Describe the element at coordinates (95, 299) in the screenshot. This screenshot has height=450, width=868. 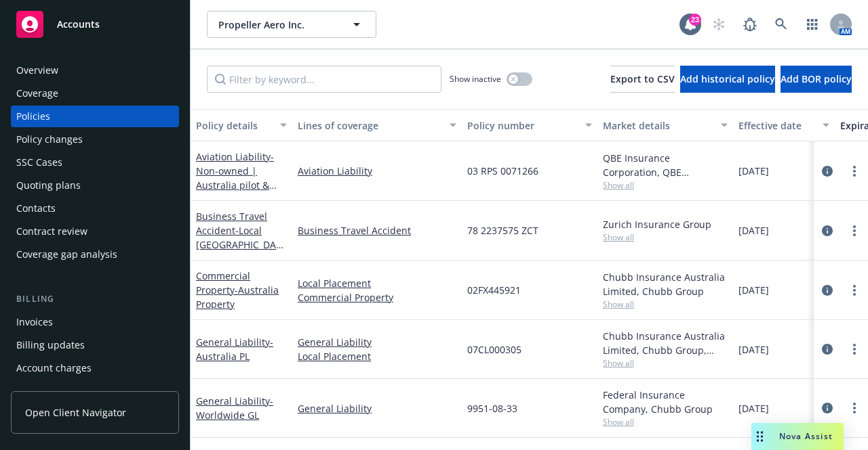
I see `div: Billing` at that location.